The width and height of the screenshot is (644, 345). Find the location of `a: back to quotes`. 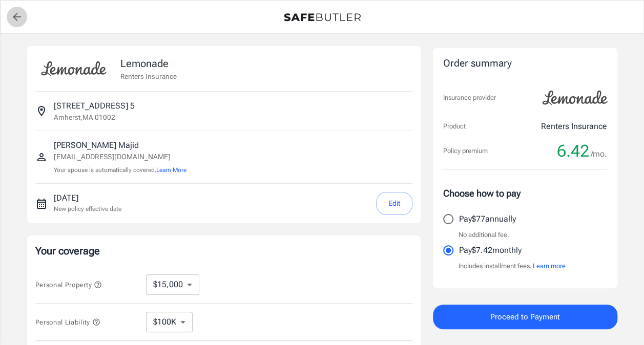

a: back to quotes is located at coordinates (17, 17).